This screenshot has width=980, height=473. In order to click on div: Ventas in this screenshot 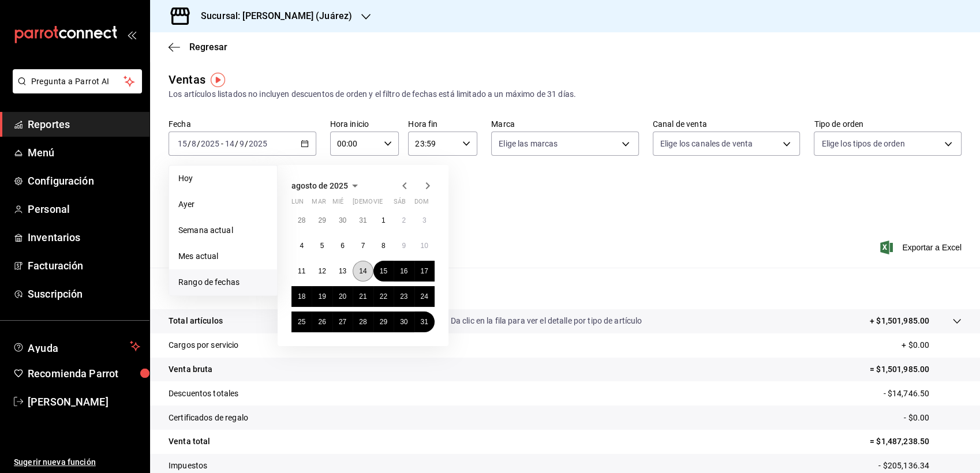, I will do `click(187, 80)`.